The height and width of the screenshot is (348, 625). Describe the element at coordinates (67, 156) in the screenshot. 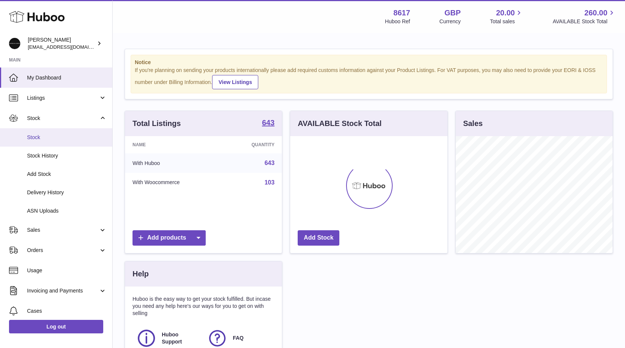

I see `span: Stock History` at that location.